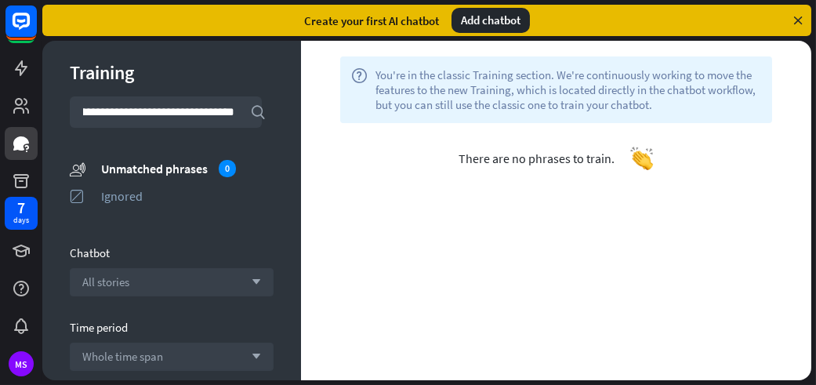  I want to click on i: search, so click(258, 112).